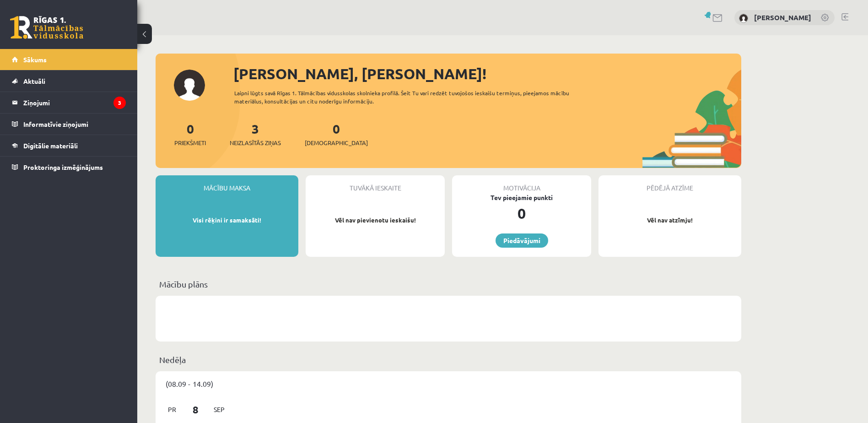 The image size is (868, 423). Describe the element at coordinates (227, 184) in the screenshot. I see `div: Mācību maksa` at that location.